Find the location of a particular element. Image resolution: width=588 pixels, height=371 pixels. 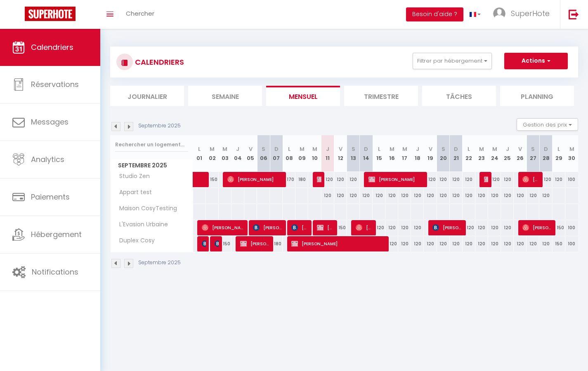

th: 04 is located at coordinates (237, 153).